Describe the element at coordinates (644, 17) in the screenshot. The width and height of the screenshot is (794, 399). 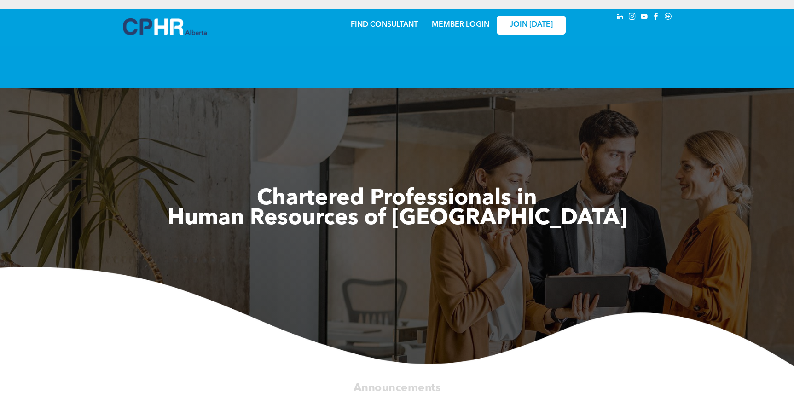
I see `a: youtube` at that location.